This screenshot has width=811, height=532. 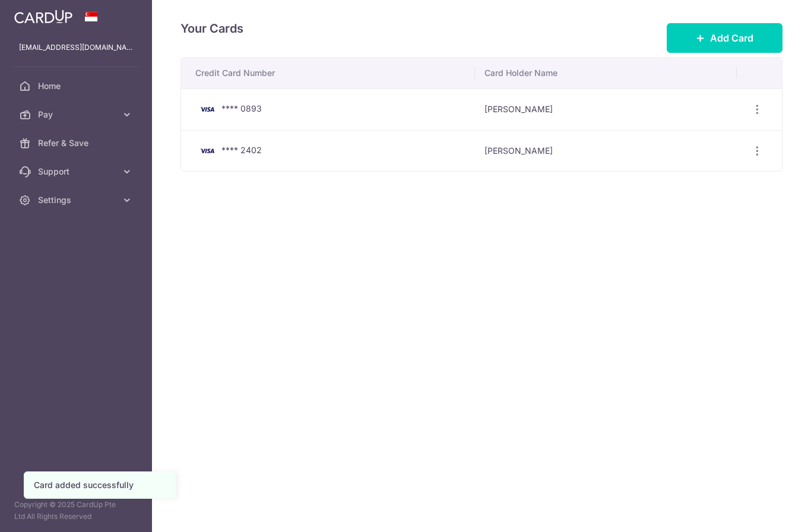 What do you see at coordinates (77, 86) in the screenshot?
I see `span: Home` at bounding box center [77, 86].